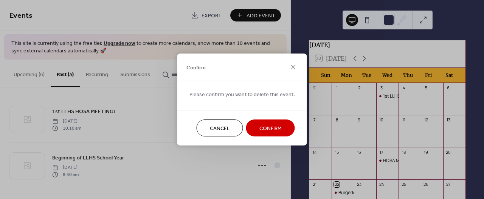 This screenshot has height=199, width=484. Describe the element at coordinates (219, 129) in the screenshot. I see `span: Cancel` at that location.